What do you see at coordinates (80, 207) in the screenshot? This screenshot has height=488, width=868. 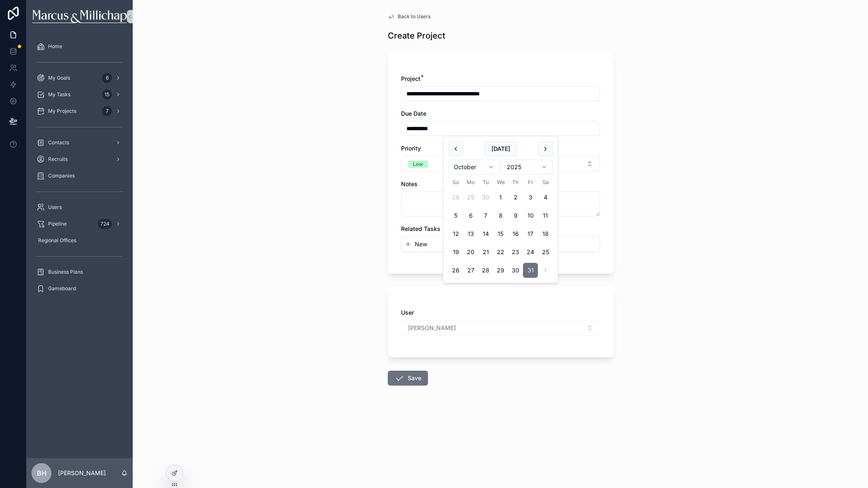 I see `a: Users` at bounding box center [80, 207].